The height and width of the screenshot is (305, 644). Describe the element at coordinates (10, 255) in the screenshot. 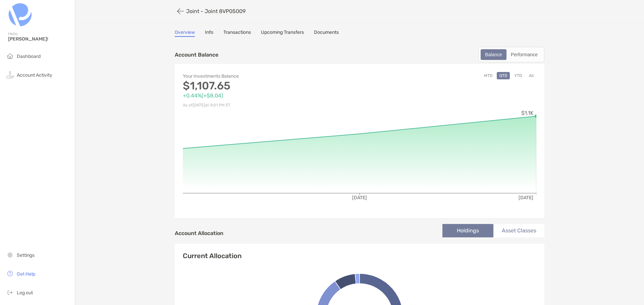

I see `img: settings icon` at that location.